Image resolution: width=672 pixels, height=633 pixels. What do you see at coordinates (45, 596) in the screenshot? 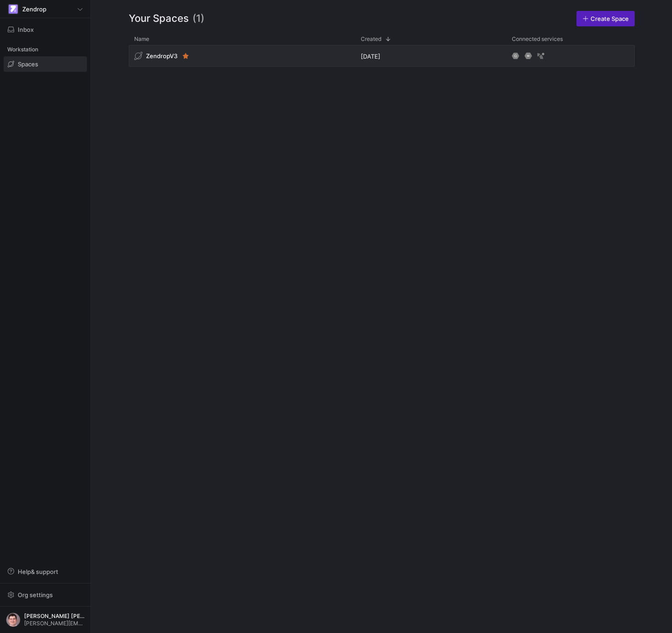
I see `a: Org settings` at bounding box center [45, 596].